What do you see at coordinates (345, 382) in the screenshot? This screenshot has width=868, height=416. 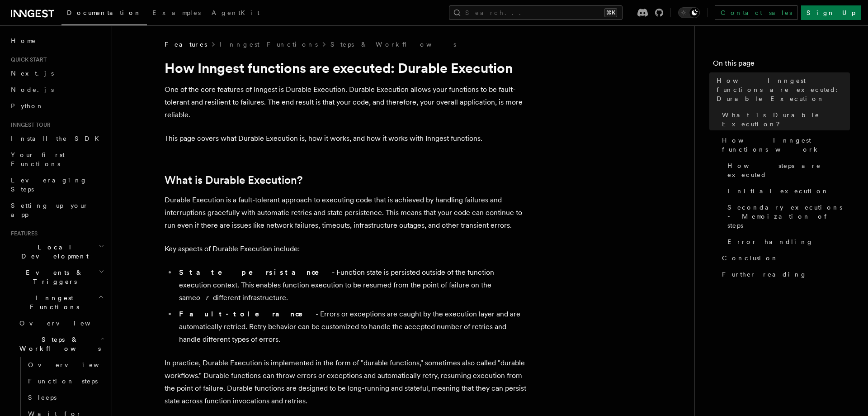 I see `p: In practice, Durable Execution is implemented in the form of "durable functions," sometimes also ...` at bounding box center [345, 382].